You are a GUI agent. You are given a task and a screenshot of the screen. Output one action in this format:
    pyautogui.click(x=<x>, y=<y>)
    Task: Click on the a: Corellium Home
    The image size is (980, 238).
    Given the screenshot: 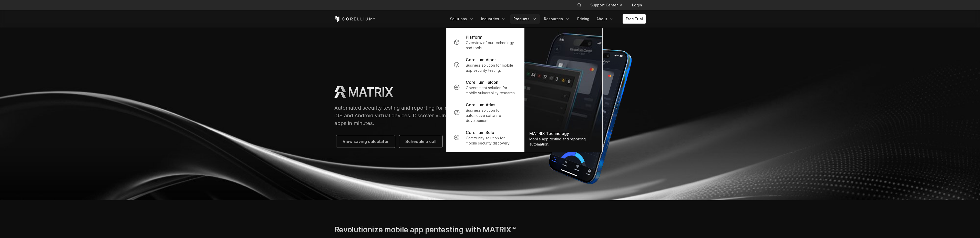 What is the action you would take?
    pyautogui.click(x=355, y=19)
    